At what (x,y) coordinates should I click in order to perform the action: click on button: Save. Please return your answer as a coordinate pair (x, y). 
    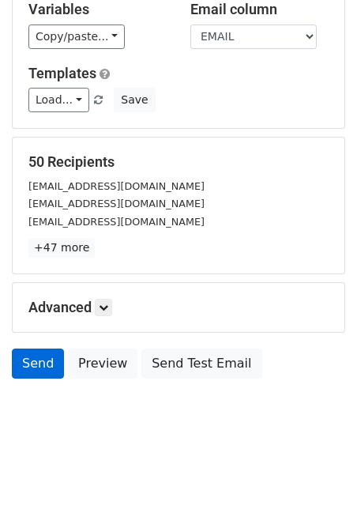
    Looking at the image, I should click on (134, 100).